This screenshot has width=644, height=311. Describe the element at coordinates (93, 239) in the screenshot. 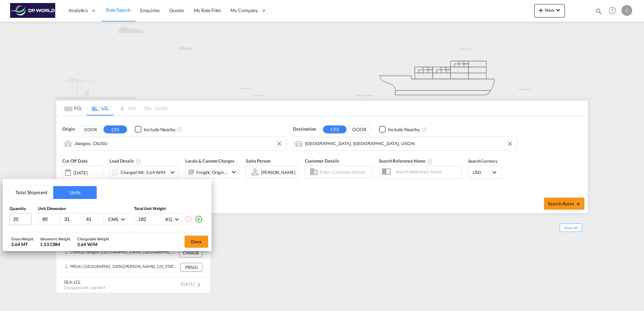

I see `div: Chargeable Weight` at that location.